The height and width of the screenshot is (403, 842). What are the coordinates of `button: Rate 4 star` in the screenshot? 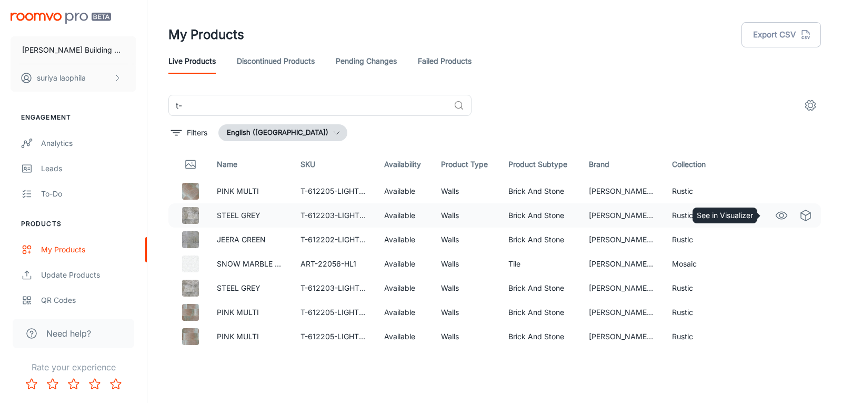 It's located at (95, 384).